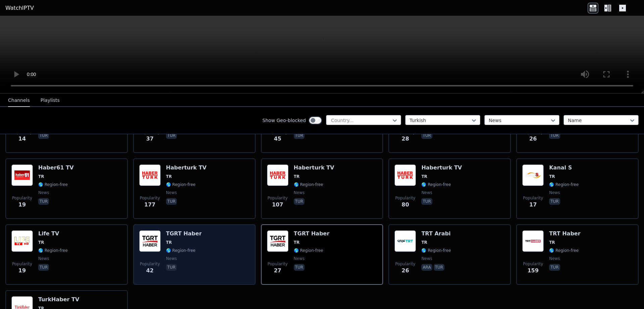  I want to click on h6: Haber61 TV, so click(56, 168).